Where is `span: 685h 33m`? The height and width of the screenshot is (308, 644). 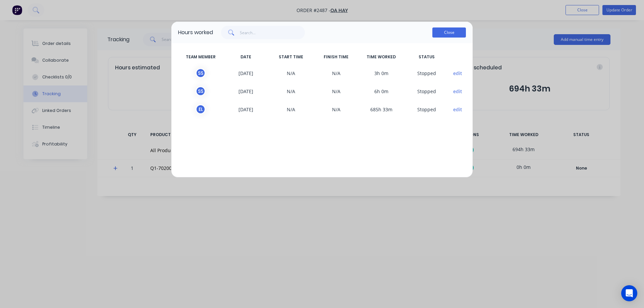 span: 685h 33m is located at coordinates (381, 109).